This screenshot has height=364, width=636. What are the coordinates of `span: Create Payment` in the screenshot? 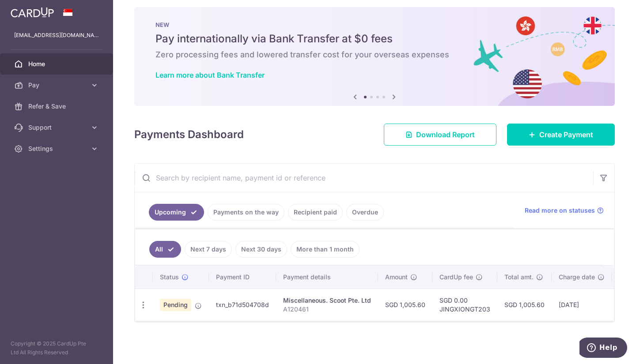 It's located at (566, 134).